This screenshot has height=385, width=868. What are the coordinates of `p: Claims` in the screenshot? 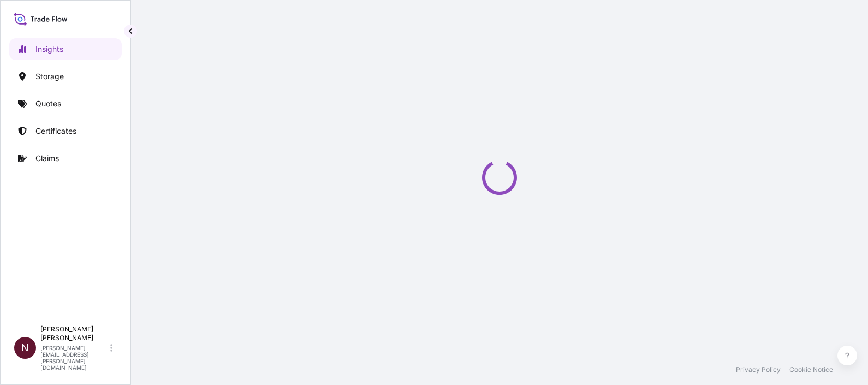 It's located at (47, 159).